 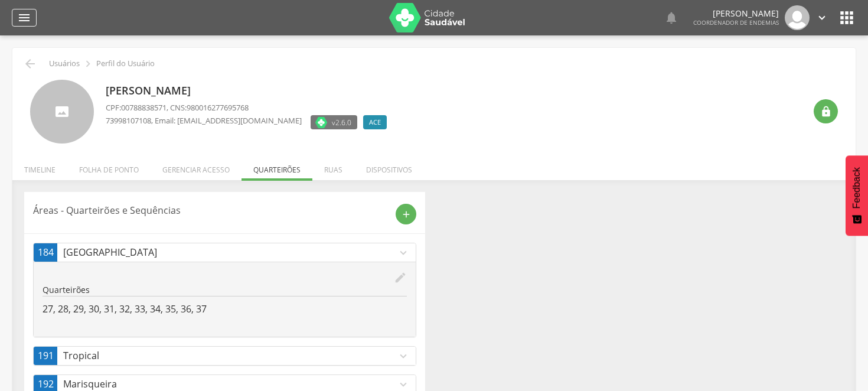 I want to click on i: add, so click(x=407, y=214).